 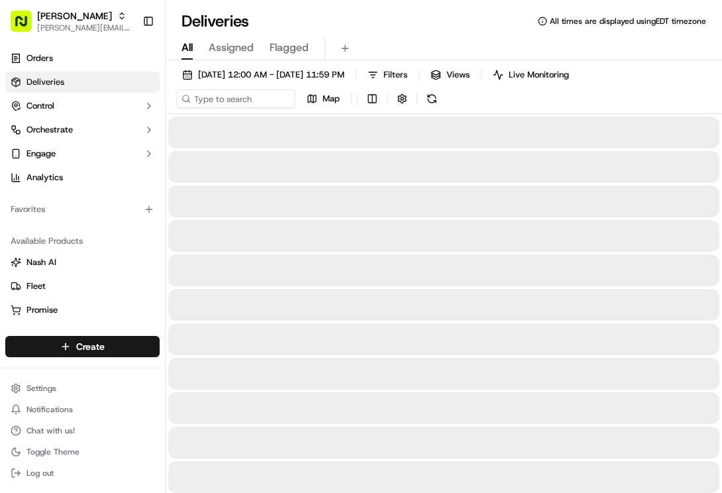 I want to click on button: Views, so click(x=450, y=75).